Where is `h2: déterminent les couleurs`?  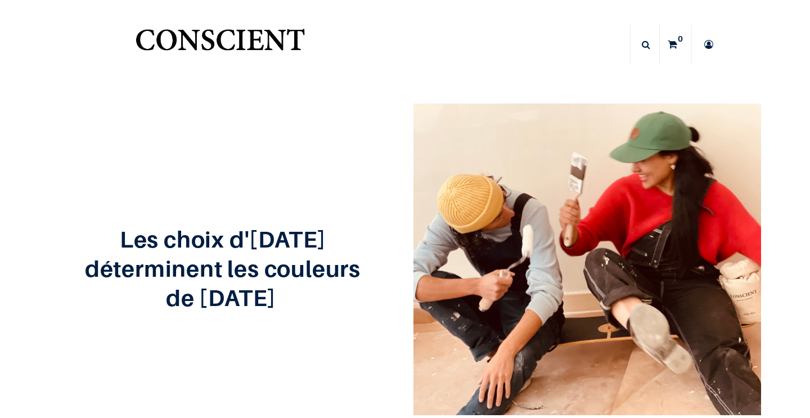
h2: déterminent les couleurs is located at coordinates (223, 268).